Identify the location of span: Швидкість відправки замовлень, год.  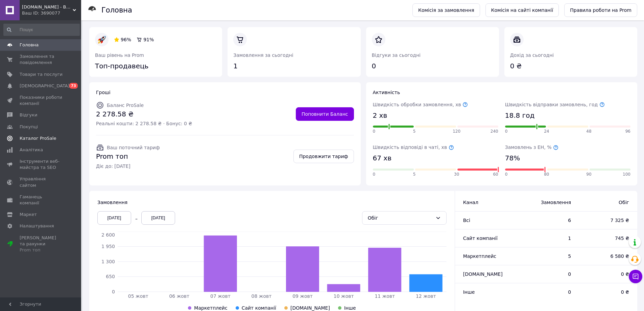
(555, 104).